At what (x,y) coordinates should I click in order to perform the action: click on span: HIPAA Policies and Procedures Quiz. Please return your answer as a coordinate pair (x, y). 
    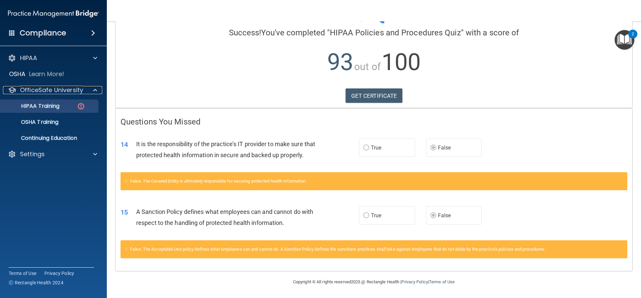
    Looking at the image, I should click on (395, 33).